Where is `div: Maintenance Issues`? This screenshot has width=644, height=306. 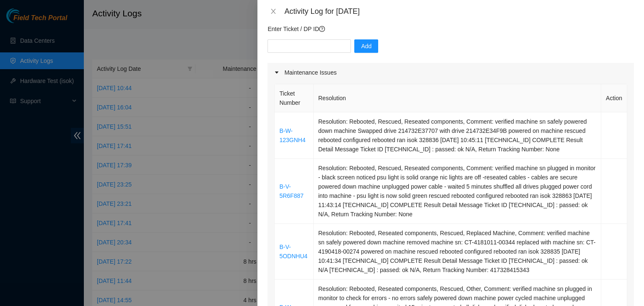
div: Maintenance Issues is located at coordinates (451, 72).